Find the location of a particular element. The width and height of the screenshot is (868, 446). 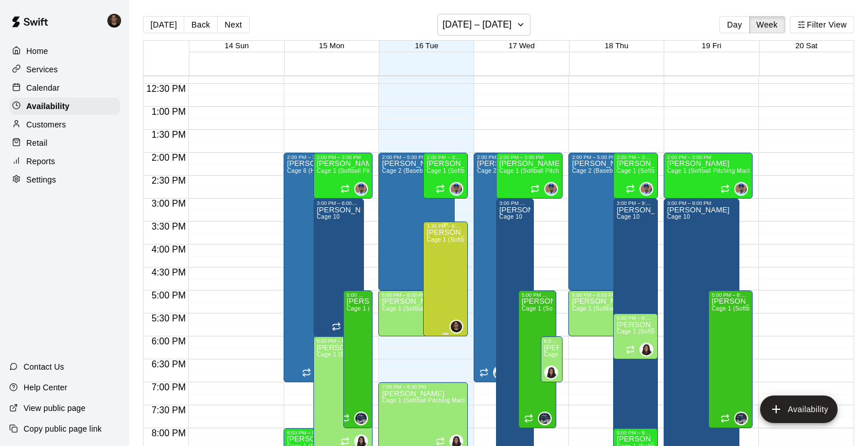

span: 17 Wed is located at coordinates (522, 45).